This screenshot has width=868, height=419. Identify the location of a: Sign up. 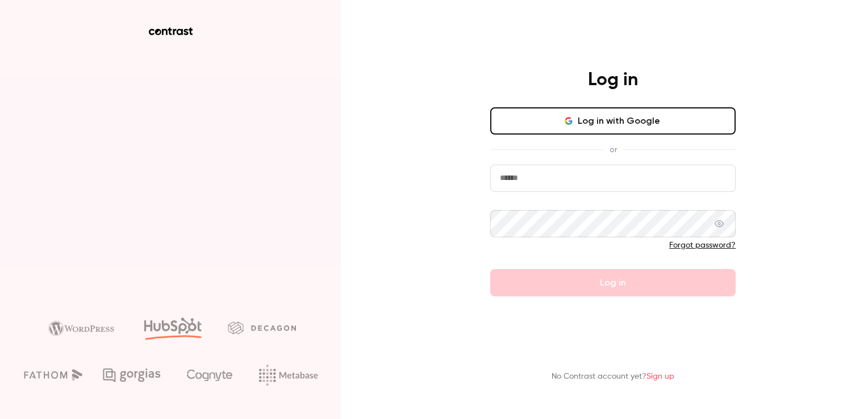
(660, 377).